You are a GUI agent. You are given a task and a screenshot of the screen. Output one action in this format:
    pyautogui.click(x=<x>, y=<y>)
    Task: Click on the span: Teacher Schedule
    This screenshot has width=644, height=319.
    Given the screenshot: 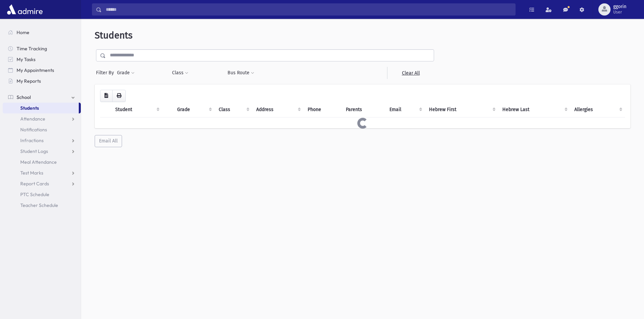 What is the action you would take?
    pyautogui.click(x=39, y=205)
    